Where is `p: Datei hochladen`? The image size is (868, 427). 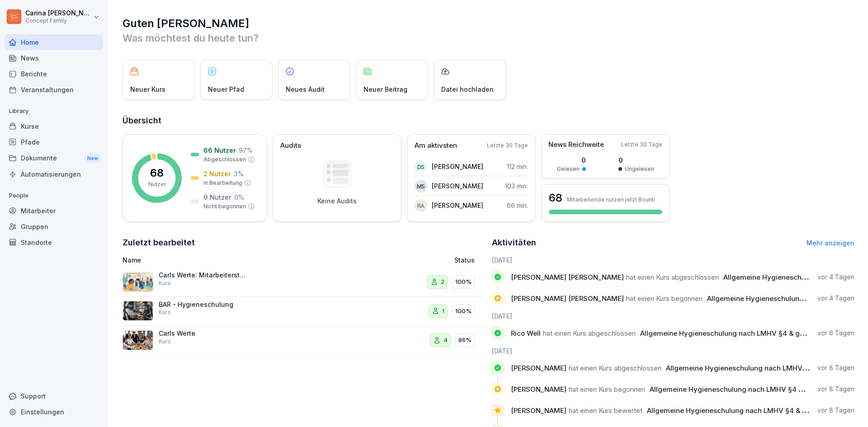 p: Datei hochladen is located at coordinates (468, 89).